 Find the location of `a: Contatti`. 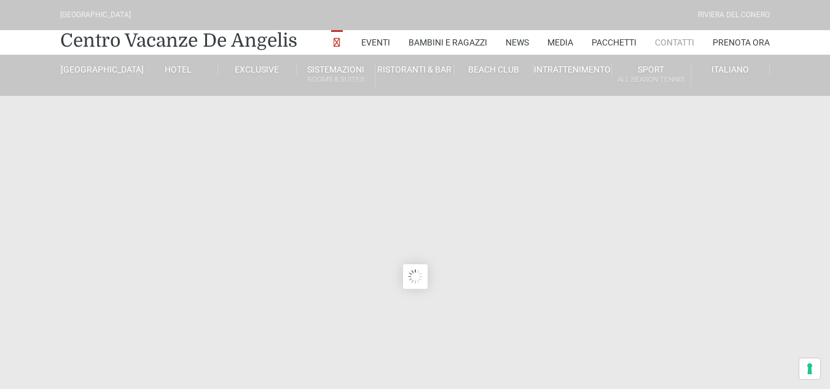

a: Contatti is located at coordinates (675, 42).